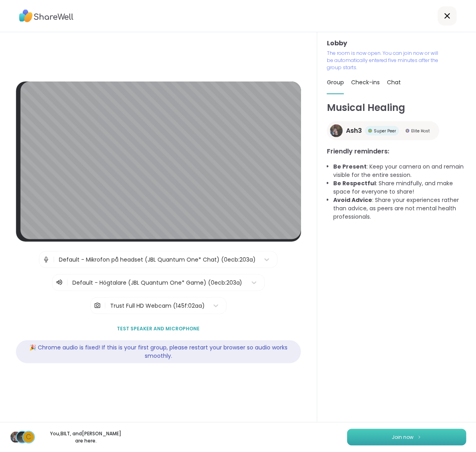  What do you see at coordinates (384, 131) in the screenshot?
I see `span: Super Peer` at bounding box center [384, 131].